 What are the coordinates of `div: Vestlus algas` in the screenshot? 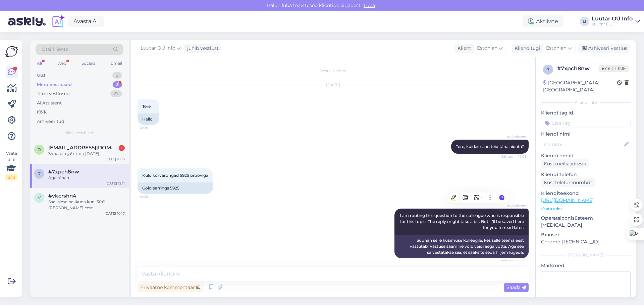 It's located at (333, 71).